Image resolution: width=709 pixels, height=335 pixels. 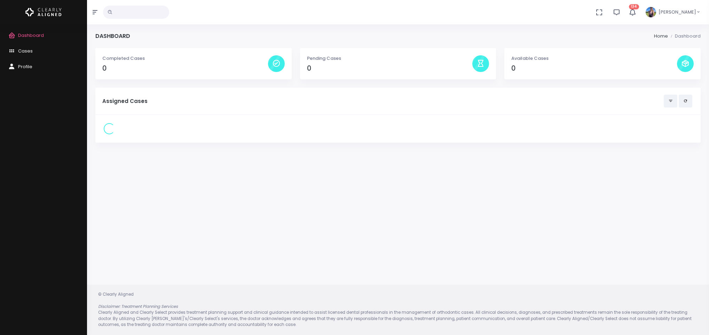 I want to click on span: Profile, so click(x=25, y=66).